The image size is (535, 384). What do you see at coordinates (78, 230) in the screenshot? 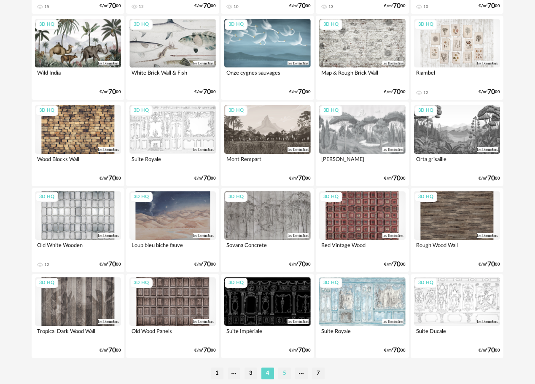
I see `a: 3D HQ Old White Wooden 12 €/m²7000` at bounding box center [78, 230].